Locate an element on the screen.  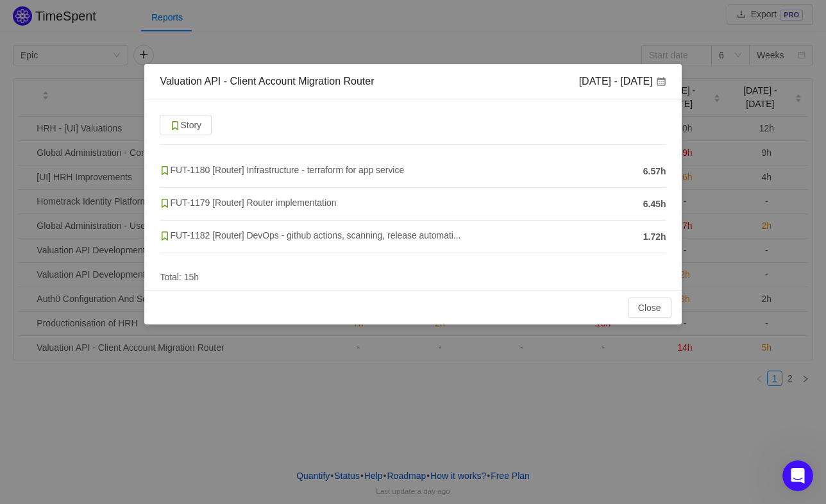
span: Total: 15h is located at coordinates (179, 277).